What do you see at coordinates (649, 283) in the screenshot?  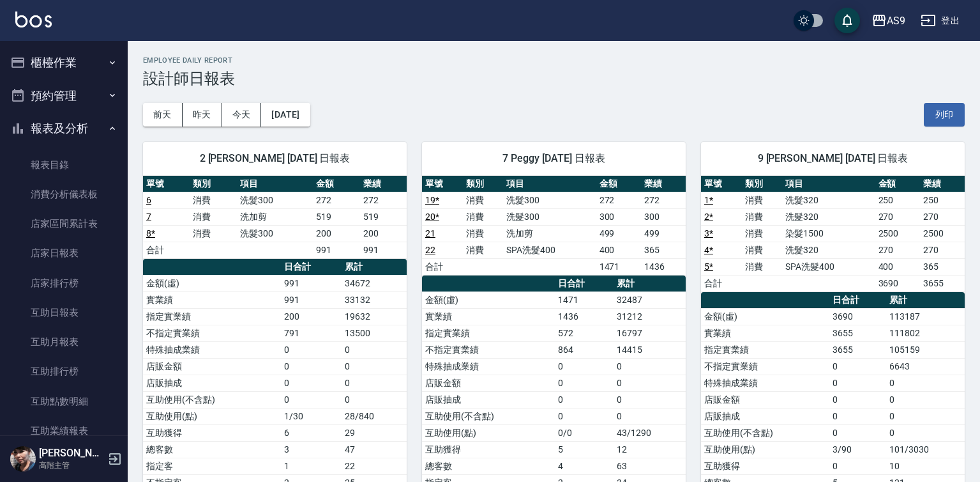 I see `th: 累計` at bounding box center [649, 283].